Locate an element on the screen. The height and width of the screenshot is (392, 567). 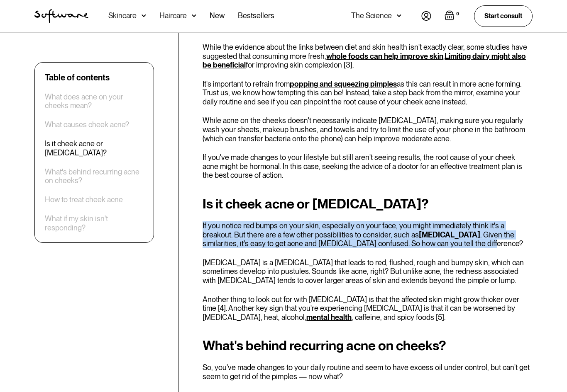
div: How to treat cheek acne is located at coordinates (84, 200).